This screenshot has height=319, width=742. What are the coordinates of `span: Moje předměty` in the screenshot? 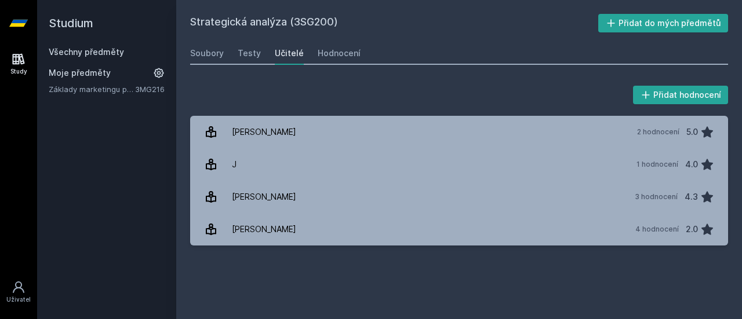 It's located at (79, 73).